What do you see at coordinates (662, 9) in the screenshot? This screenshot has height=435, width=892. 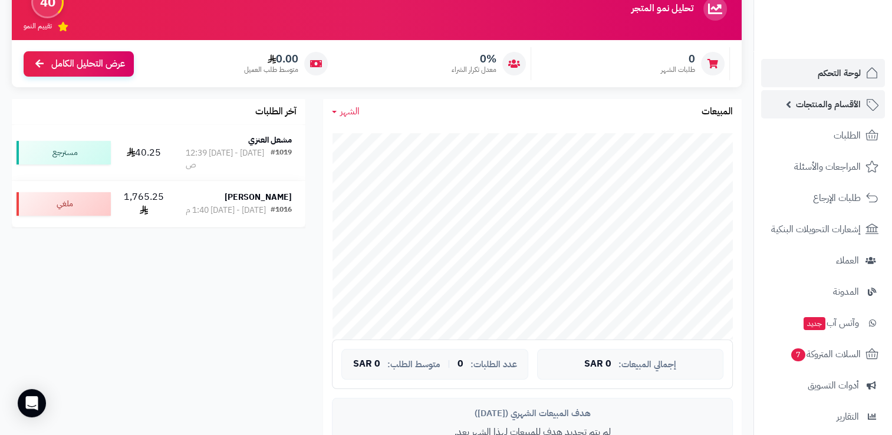 I see `h3: تحليل نمو المتجر` at bounding box center [662, 9].